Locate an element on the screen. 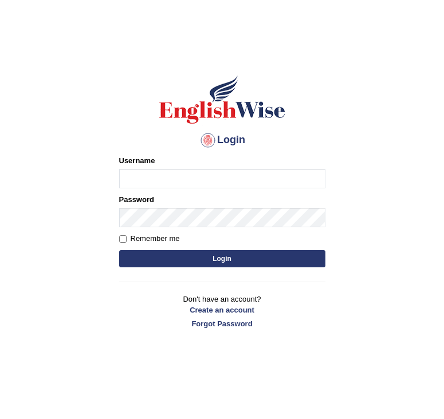 This screenshot has height=419, width=444. button: Login is located at coordinates (222, 259).